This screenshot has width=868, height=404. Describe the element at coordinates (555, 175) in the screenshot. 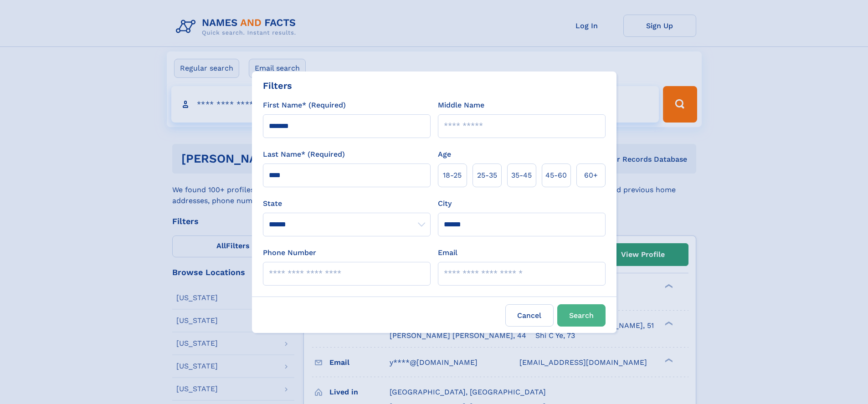

I see `span: 45‑60` at that location.